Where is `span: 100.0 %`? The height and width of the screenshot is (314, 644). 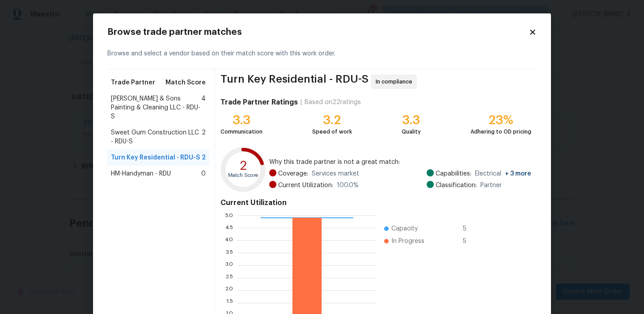 span: 100.0 % is located at coordinates (347, 186).